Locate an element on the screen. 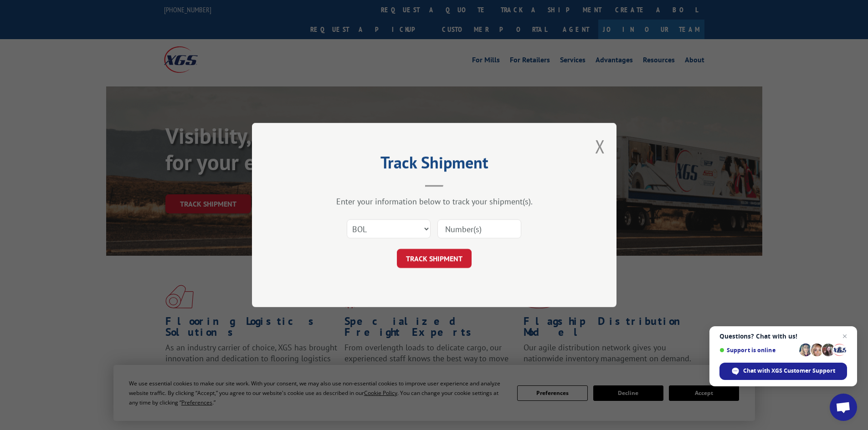 This screenshot has height=430, width=868. div: Open chat is located at coordinates (843, 408).